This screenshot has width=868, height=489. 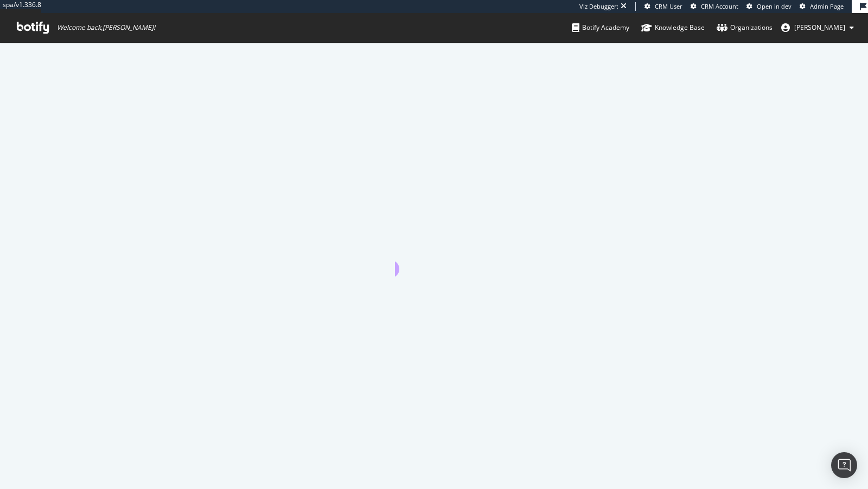 I want to click on span: Open in dev, so click(x=774, y=6).